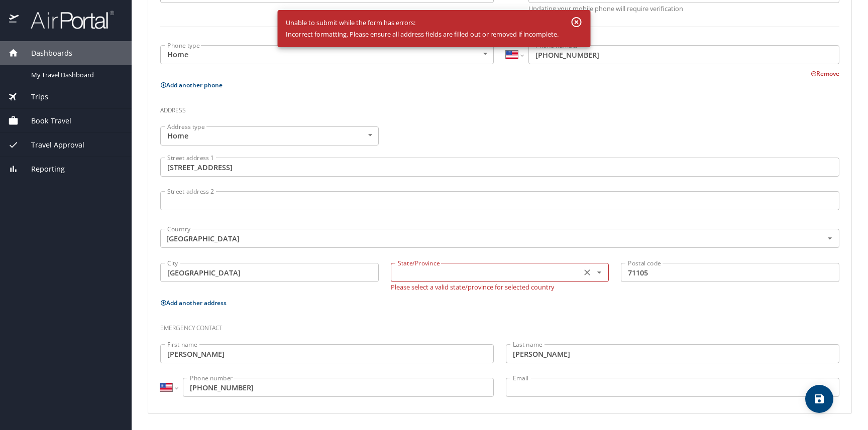  Describe the element at coordinates (587, 273) in the screenshot. I see `button: Clear` at that location.